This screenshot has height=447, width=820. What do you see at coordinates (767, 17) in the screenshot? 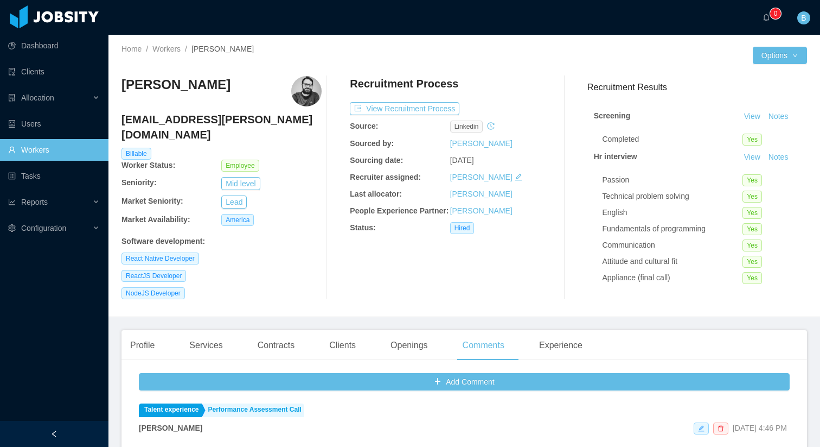
I see `i: icon: bell` at bounding box center [767, 17].